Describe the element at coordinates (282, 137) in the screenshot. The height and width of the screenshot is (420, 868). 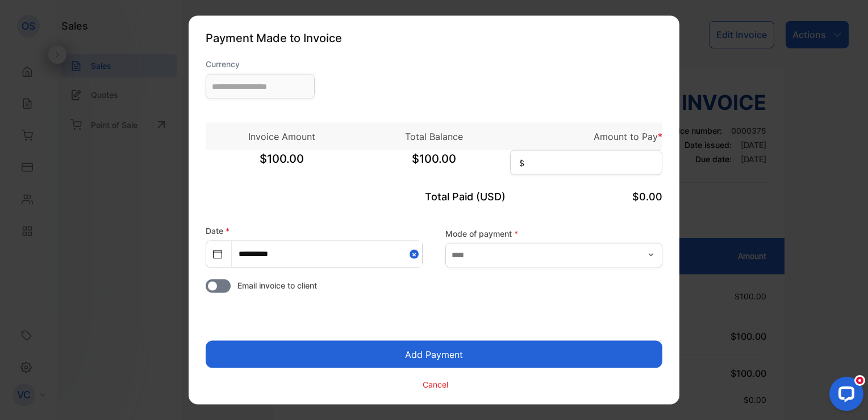
I see `p: Invoice Amount` at that location.